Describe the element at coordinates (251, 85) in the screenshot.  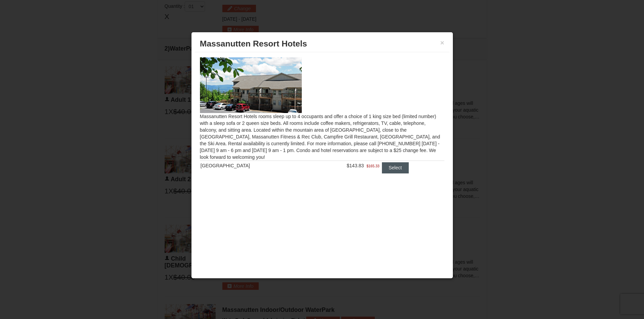
I see `img: 19219026-1-e3b4ac8e.jpg` at that location.